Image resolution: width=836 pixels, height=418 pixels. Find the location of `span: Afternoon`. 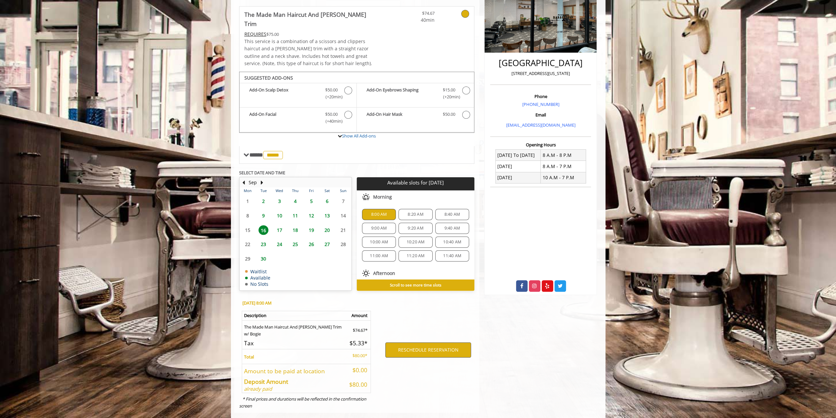

span: Afternoon is located at coordinates (384, 273).